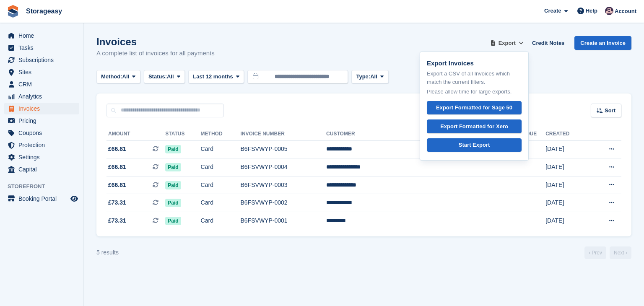  I want to click on span: Sort, so click(610, 110).